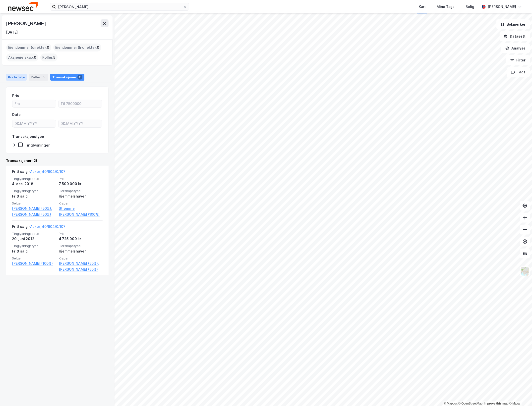 The image size is (532, 406). What do you see at coordinates (16, 115) in the screenshot?
I see `div: Dato` at bounding box center [16, 115].